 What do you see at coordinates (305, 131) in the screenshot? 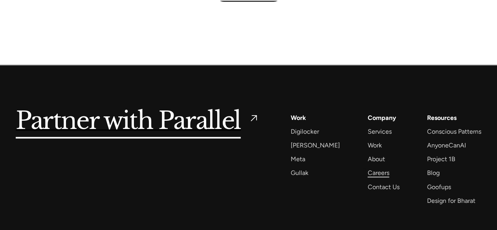
I see `div: Digilocker` at bounding box center [305, 131].